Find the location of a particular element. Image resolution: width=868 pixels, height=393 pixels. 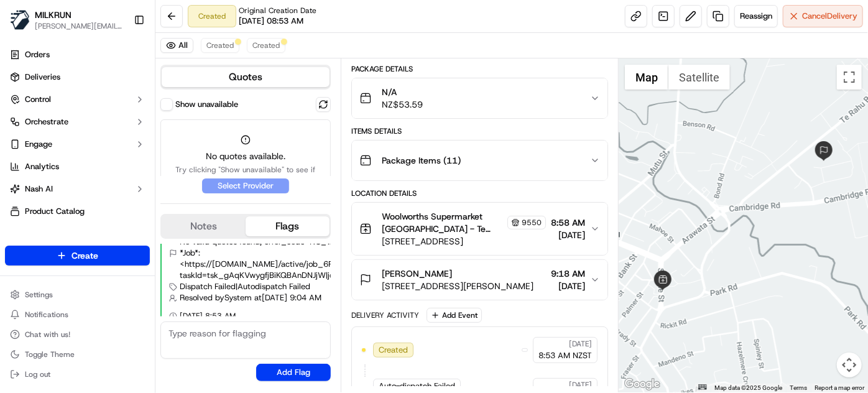

span: Toggle Theme is located at coordinates (50, 355).